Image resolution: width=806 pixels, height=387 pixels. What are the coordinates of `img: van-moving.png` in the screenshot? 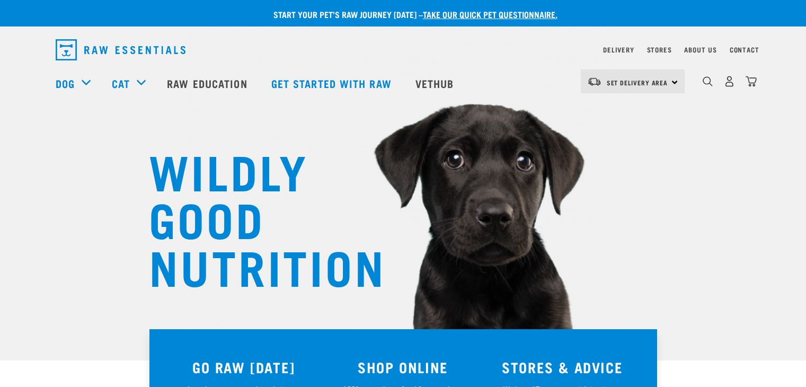 It's located at (594, 82).